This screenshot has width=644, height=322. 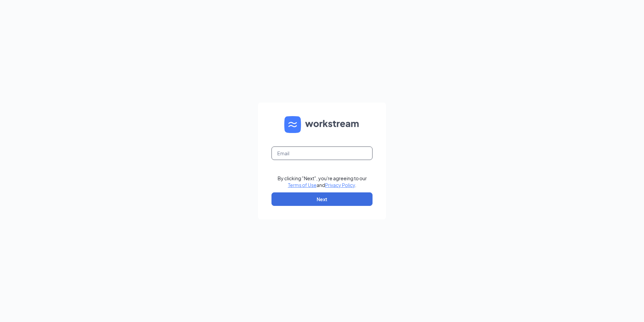 I want to click on input: Email, so click(x=322, y=153).